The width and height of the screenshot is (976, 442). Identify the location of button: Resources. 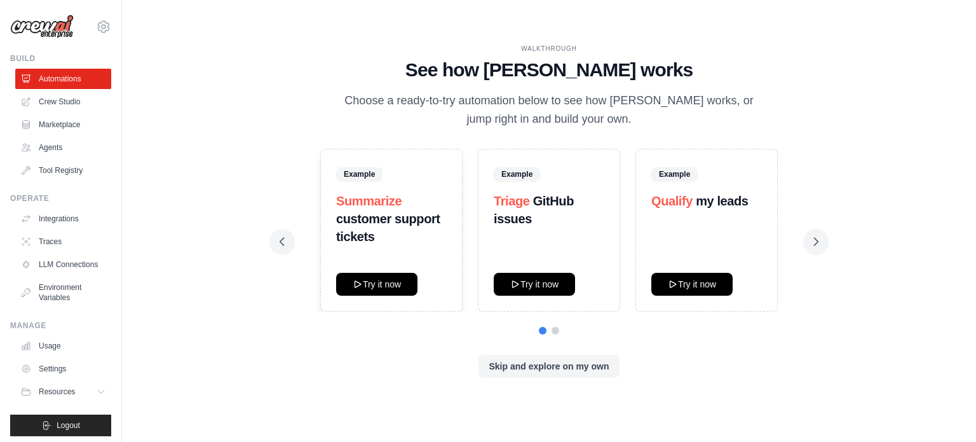
(63, 391).